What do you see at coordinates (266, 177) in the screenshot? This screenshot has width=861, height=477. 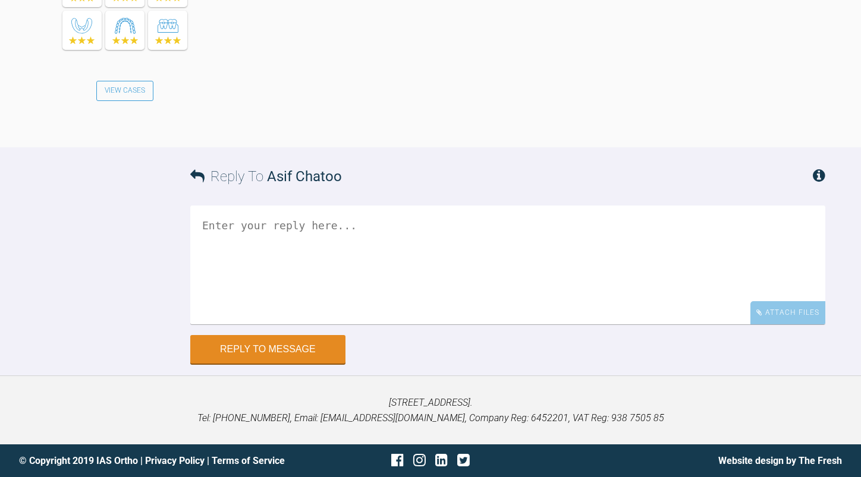 I see `h3: Reply To` at bounding box center [266, 177].